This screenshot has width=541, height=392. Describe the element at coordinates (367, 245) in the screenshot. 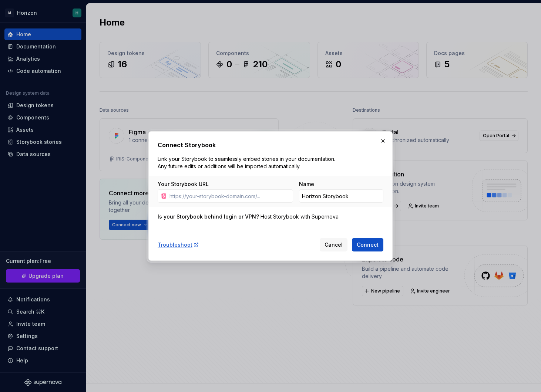

I see `button: Connect` at that location.